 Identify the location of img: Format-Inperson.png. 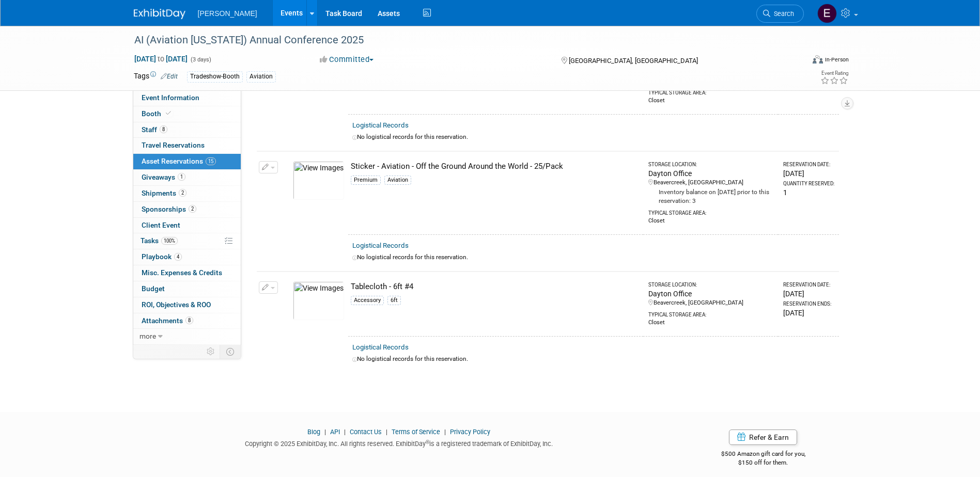
(818, 60).